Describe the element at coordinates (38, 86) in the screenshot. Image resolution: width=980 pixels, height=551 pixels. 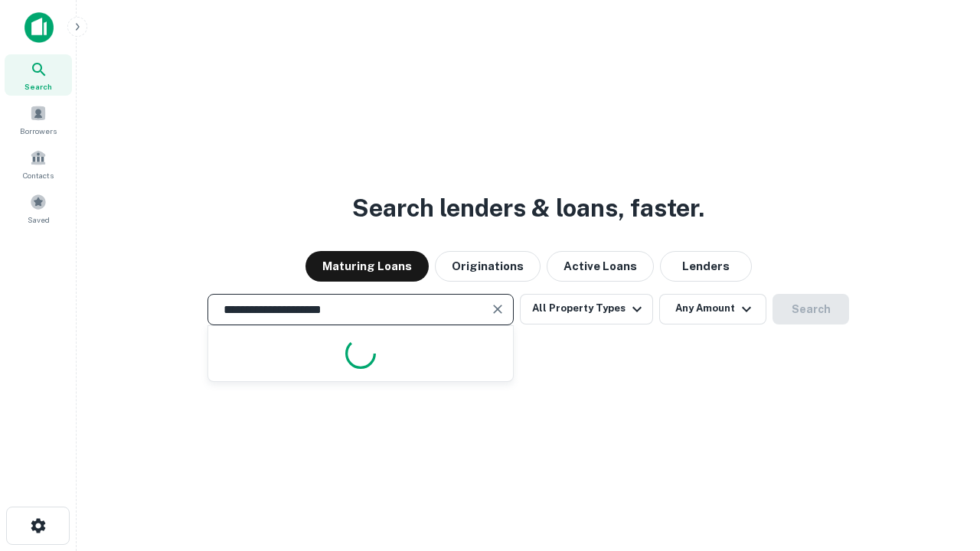
I see `span: Search` at that location.